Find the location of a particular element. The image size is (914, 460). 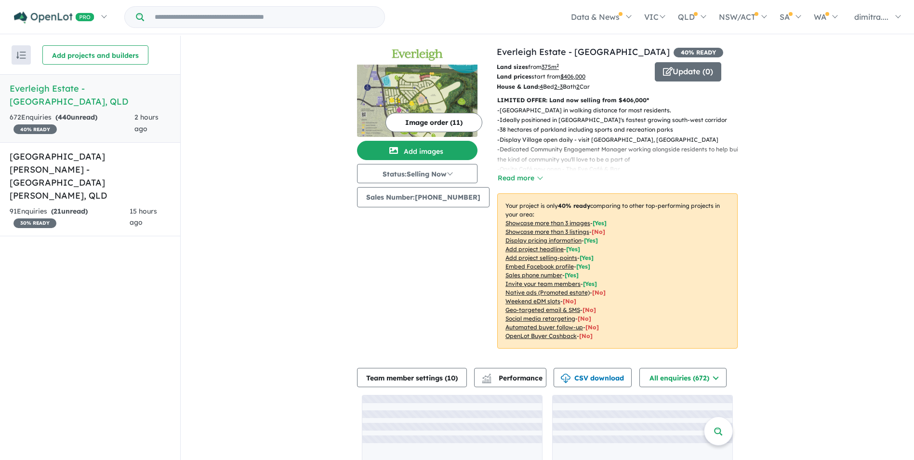

button: Team member settings (10) is located at coordinates (412, 377).